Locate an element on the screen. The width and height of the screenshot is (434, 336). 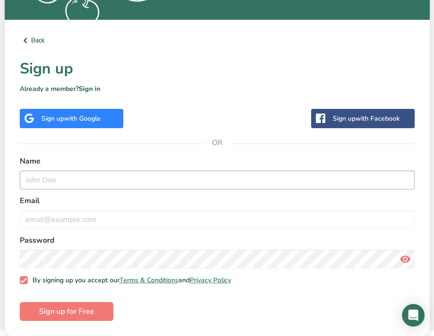
label: Name is located at coordinates (217, 161).